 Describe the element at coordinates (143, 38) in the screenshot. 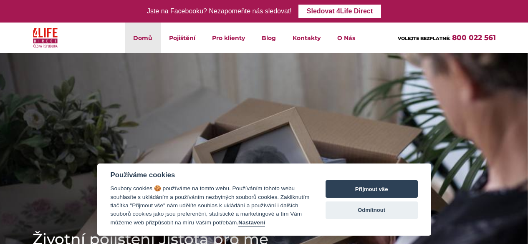

I see `a: Domů` at that location.